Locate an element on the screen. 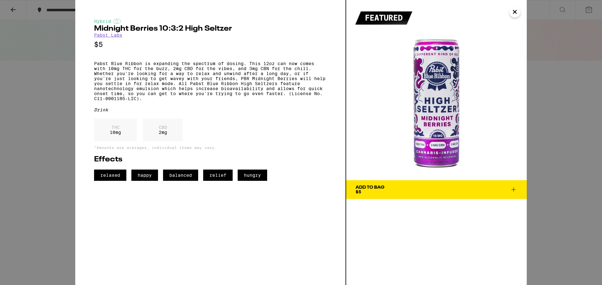 Image resolution: width=602 pixels, height=285 pixels. span: hungry is located at coordinates (252, 175).